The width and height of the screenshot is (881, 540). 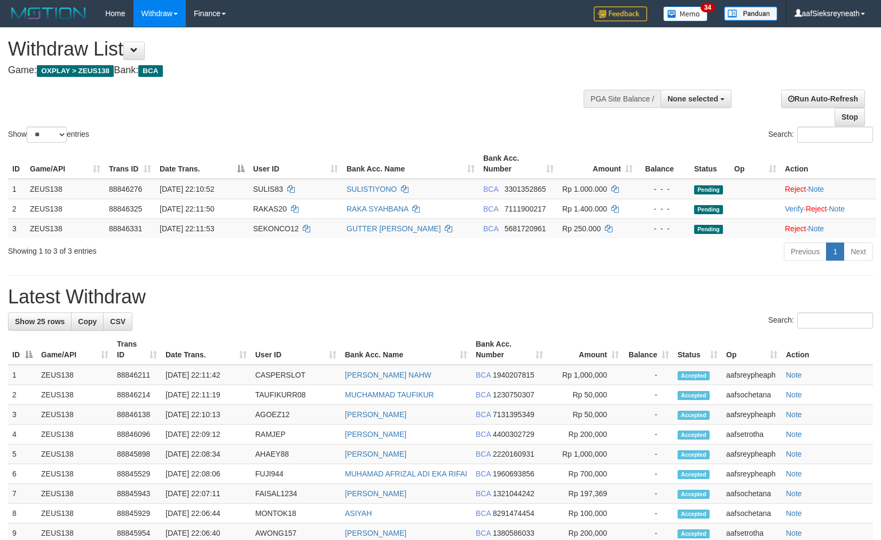 I want to click on span: 34, so click(x=708, y=7).